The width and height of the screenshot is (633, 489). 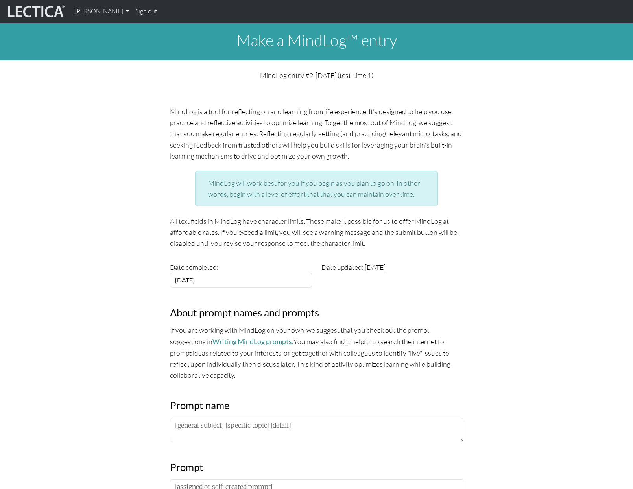 What do you see at coordinates (317, 467) in the screenshot?
I see `h3: Prompt` at bounding box center [317, 467].